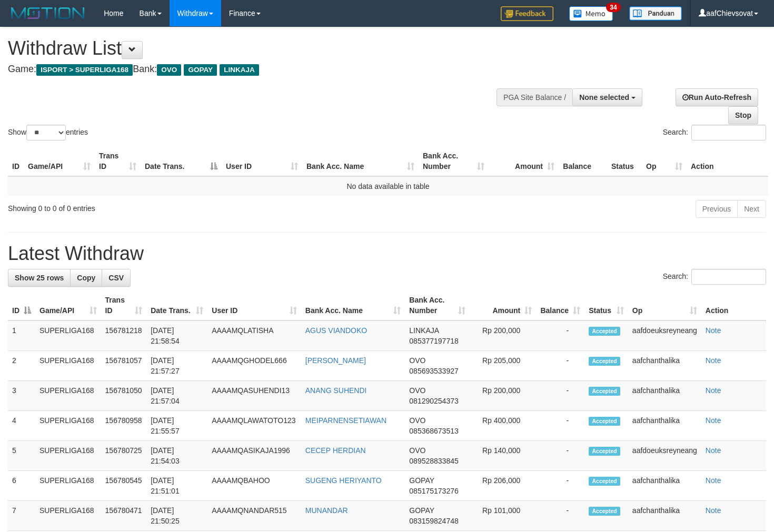 The width and height of the screenshot is (774, 532). I want to click on img: MOTION_logo.png, so click(48, 13).